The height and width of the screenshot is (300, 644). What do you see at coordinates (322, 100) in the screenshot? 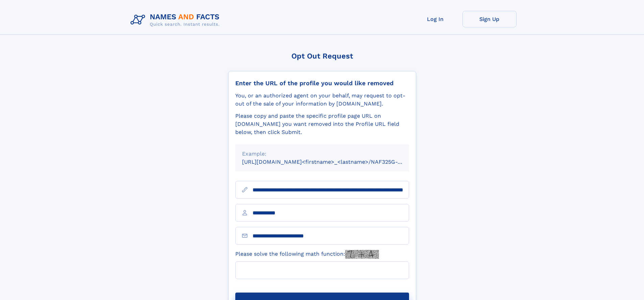
I see `div: You, or an authorized agent on your behalf, may request to opt-out of the sale of your informatio...` at bounding box center [322, 100].